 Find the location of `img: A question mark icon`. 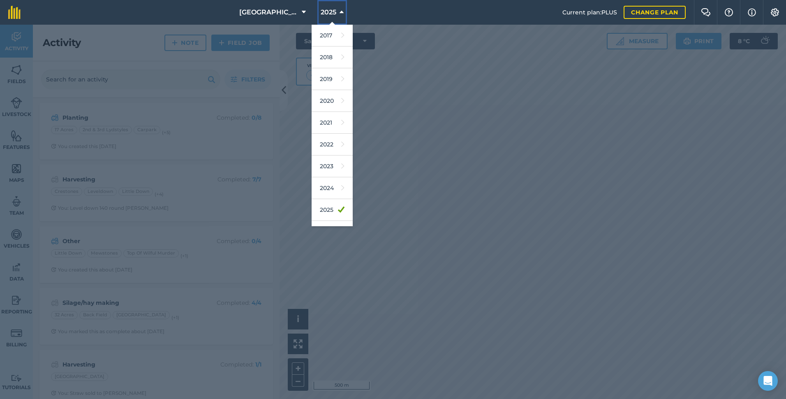

img: A question mark icon is located at coordinates (729, 12).